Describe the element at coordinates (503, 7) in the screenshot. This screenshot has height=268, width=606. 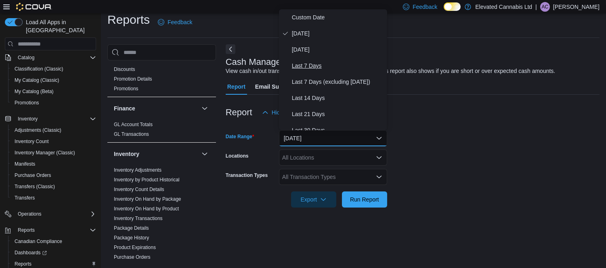
I see `p: Elevated Cannabis Ltd` at that location.